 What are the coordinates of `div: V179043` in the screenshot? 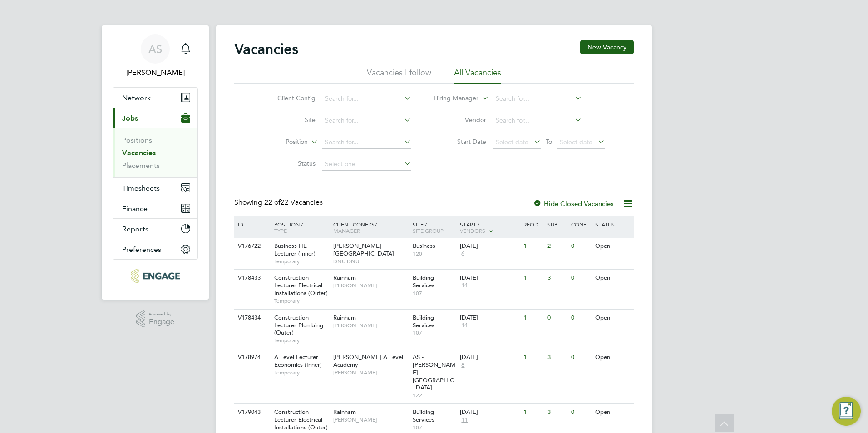 It's located at (252, 412).